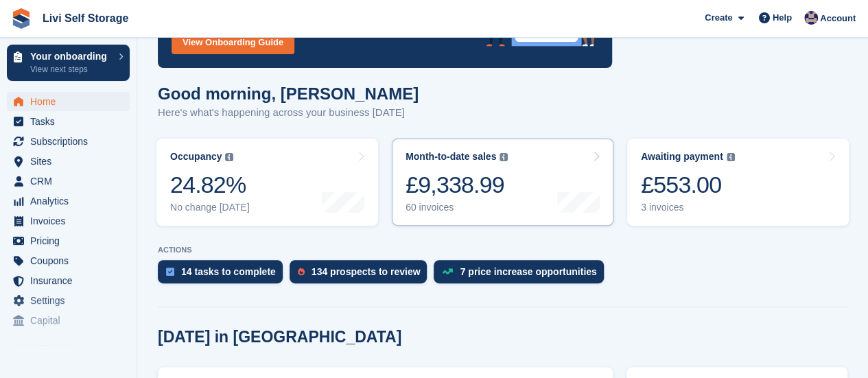 This screenshot has width=868, height=378. What do you see at coordinates (456, 185) in the screenshot?
I see `div: £9,338.99` at bounding box center [456, 185].